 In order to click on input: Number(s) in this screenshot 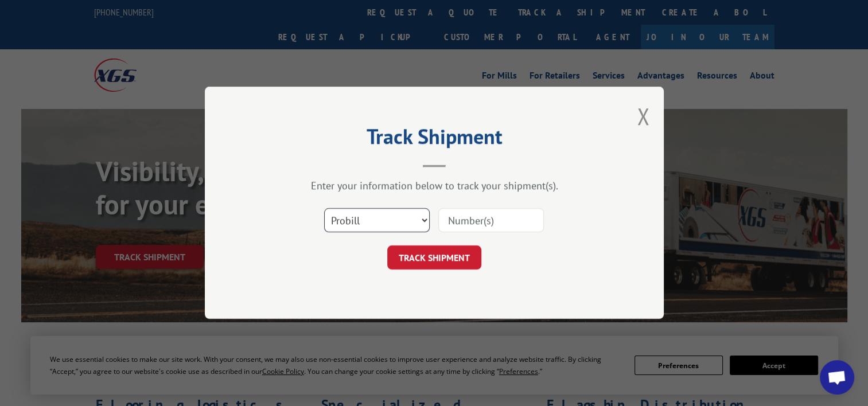, I will do `click(491, 221)`.